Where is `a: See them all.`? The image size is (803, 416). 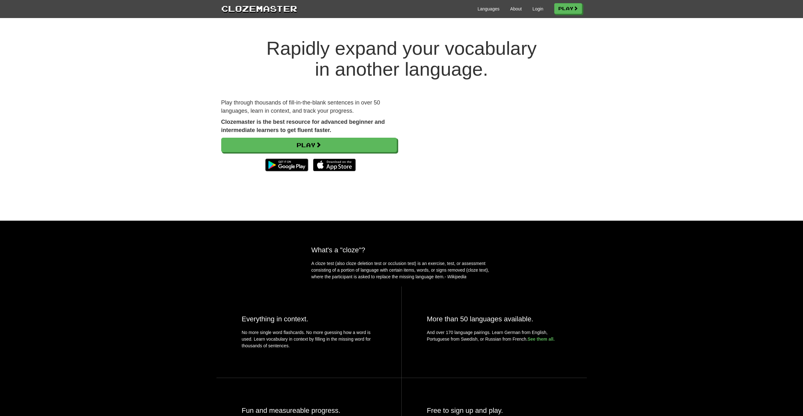
a: See them all. is located at coordinates (541, 339).